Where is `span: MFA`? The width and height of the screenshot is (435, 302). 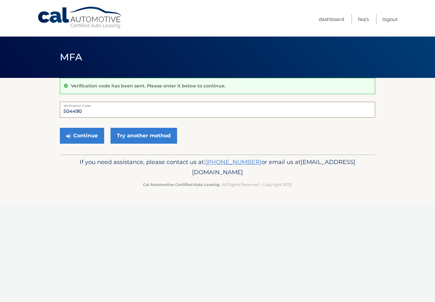 span: MFA is located at coordinates (71, 57).